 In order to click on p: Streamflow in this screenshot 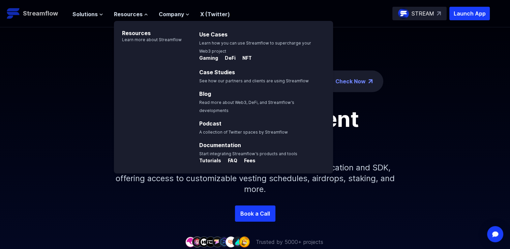, I will do `click(40, 13)`.